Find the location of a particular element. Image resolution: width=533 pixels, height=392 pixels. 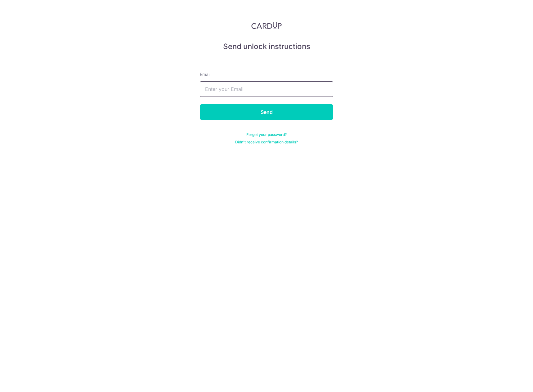

input: Enter your Email is located at coordinates (266, 89).